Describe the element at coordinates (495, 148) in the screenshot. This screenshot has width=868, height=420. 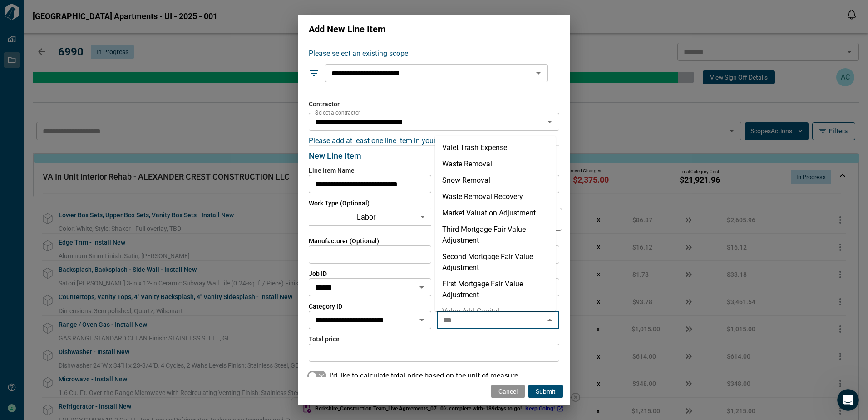
I see `li: Valet Trash Expense` at that location.